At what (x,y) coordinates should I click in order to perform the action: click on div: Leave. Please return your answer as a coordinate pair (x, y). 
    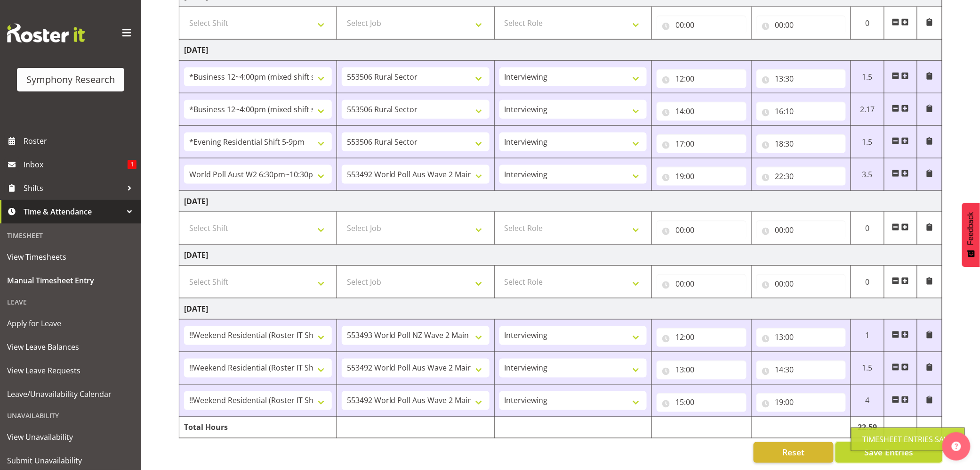
    Looking at the image, I should click on (70, 301).